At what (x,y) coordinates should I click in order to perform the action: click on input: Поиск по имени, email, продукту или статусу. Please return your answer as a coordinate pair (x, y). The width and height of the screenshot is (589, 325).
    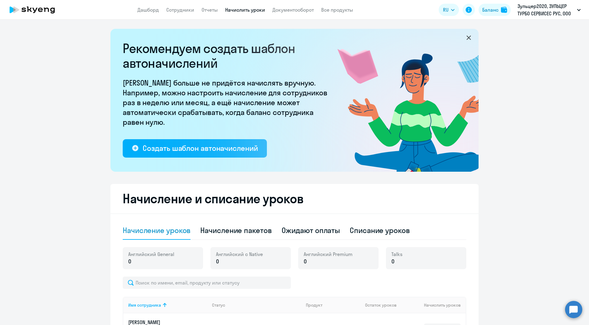
    Looking at the image, I should click on (207, 283).